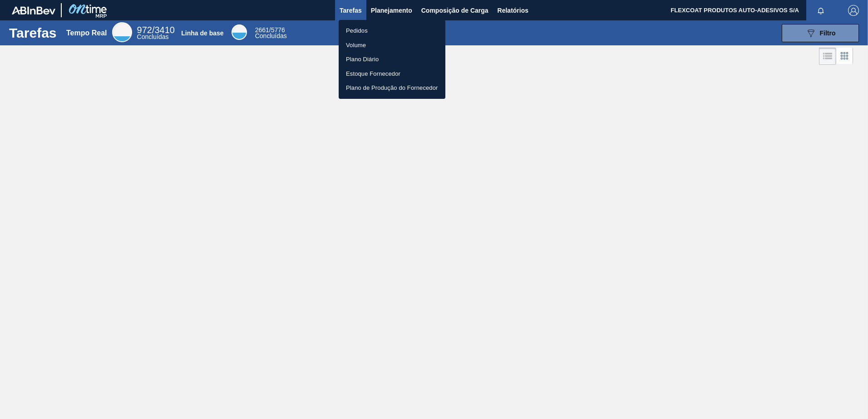 The width and height of the screenshot is (868, 419). What do you see at coordinates (392, 88) in the screenshot?
I see `a: Plano de Produção do Fornecedor` at bounding box center [392, 88].